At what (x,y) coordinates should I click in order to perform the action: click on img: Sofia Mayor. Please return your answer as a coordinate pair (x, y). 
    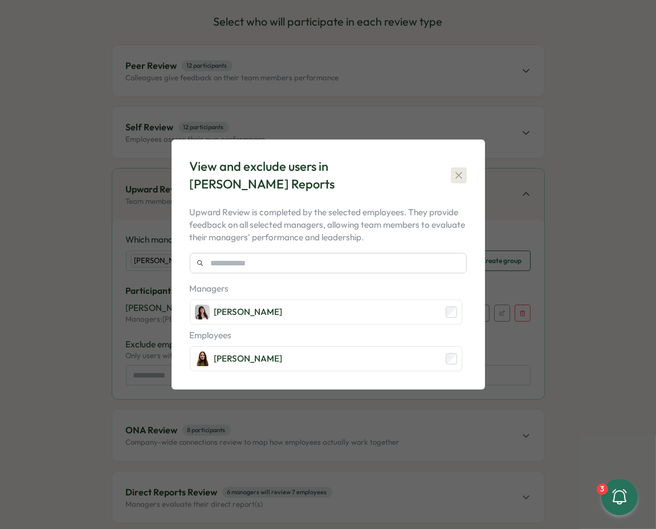
    Looking at the image, I should click on (202, 359).